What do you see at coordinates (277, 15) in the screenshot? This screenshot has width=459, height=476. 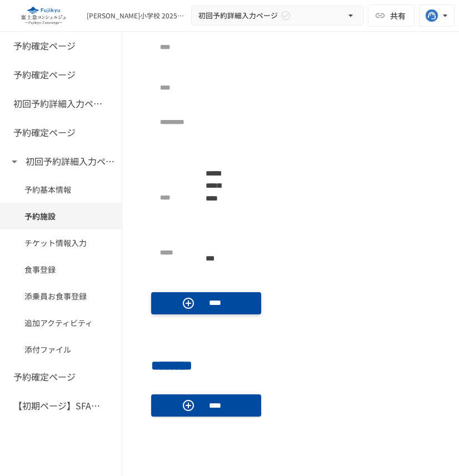 I see `button: 初回予約詳細入力ページ` at bounding box center [277, 15].